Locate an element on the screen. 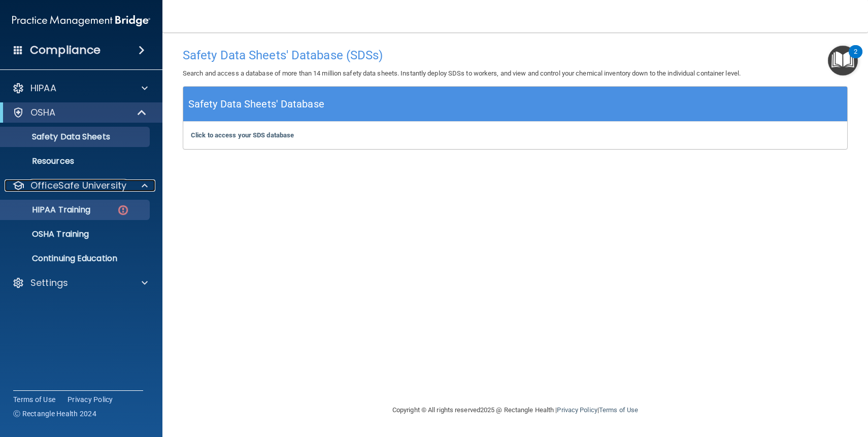  h4: Safety Data Sheets' Database (SDSs) is located at coordinates (516, 56).